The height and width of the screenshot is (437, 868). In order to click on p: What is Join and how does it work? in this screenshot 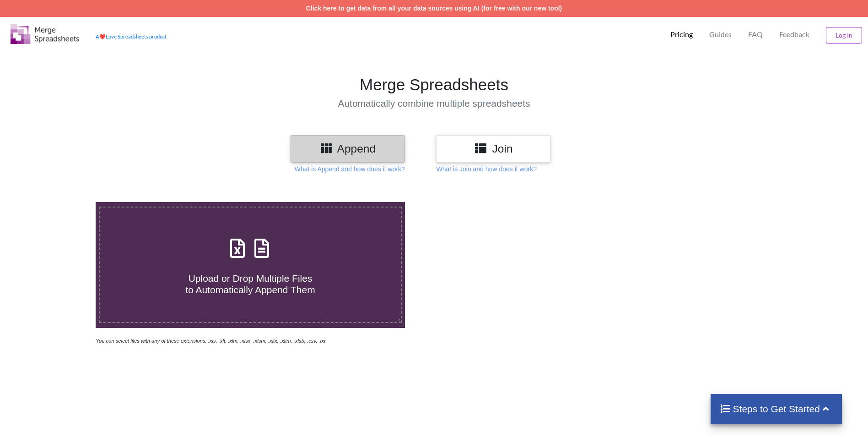, I will do `click(486, 169)`.